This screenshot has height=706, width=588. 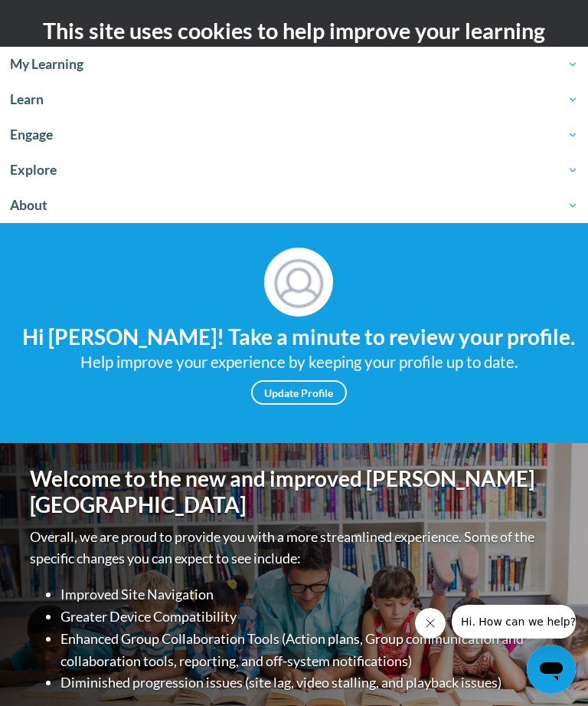 What do you see at coordinates (294, 99) in the screenshot?
I see `span: Learn` at bounding box center [294, 99].